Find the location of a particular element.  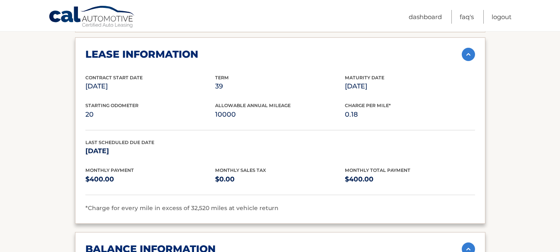

span: Contract Start Date is located at coordinates (114, 78).